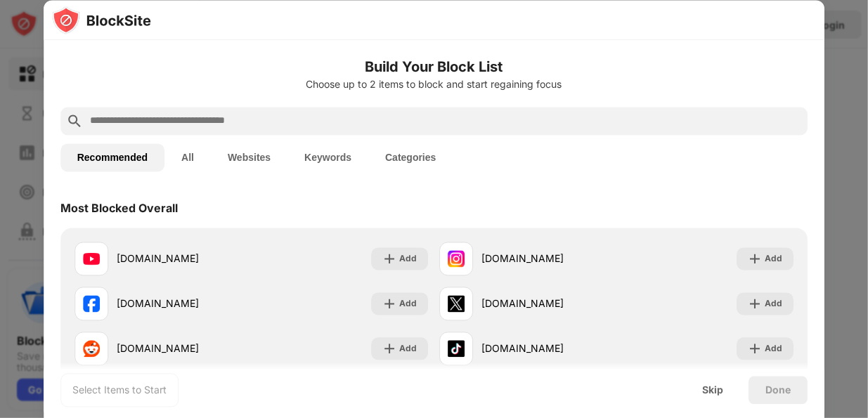 The image size is (868, 418). What do you see at coordinates (101, 20) in the screenshot?
I see `img: logo-blocksite.svg` at bounding box center [101, 20].